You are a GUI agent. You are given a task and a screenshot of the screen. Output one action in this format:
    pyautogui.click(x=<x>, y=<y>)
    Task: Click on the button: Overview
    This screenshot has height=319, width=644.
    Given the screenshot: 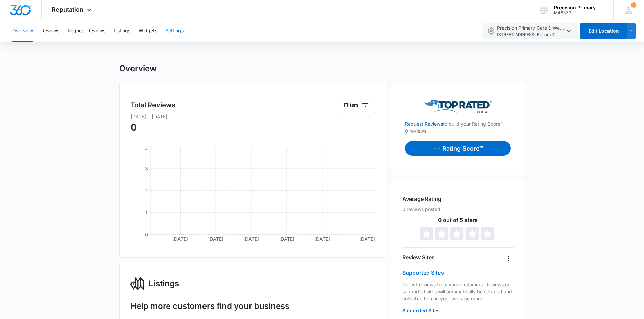 What is the action you would take?
    pyautogui.click(x=23, y=31)
    